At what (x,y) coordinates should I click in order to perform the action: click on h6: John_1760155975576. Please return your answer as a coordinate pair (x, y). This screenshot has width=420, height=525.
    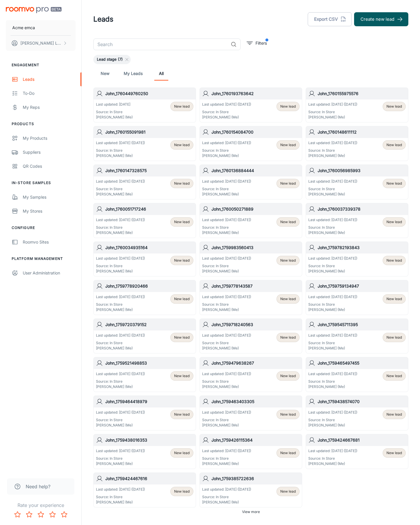
    Looking at the image, I should click on (362, 93).